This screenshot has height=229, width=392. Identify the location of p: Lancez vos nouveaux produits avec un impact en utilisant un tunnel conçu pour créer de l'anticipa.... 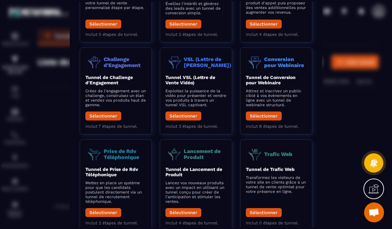
(196, 193).